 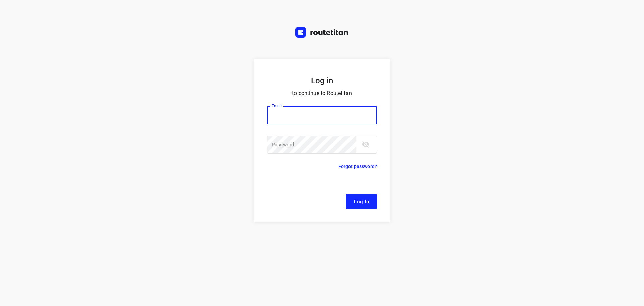 What do you see at coordinates (322, 93) in the screenshot?
I see `p: to continue to Routetitan` at bounding box center [322, 93].